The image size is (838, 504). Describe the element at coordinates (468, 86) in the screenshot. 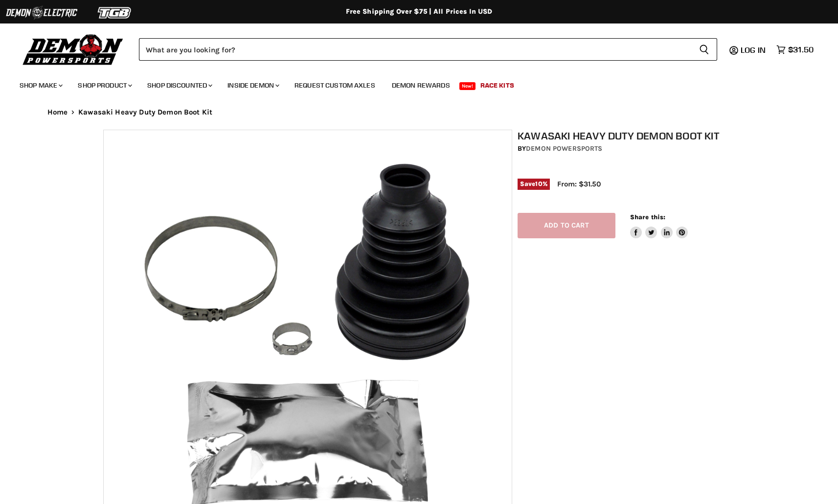

I see `span: New!` at that location.